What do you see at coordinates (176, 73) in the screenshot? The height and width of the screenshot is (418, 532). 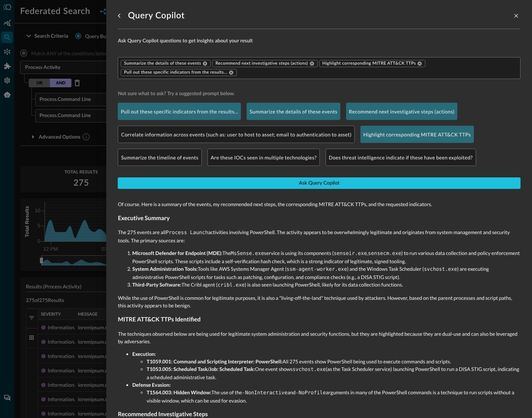 I see `span: Pull out these specific indicators from the results…` at bounding box center [176, 73].